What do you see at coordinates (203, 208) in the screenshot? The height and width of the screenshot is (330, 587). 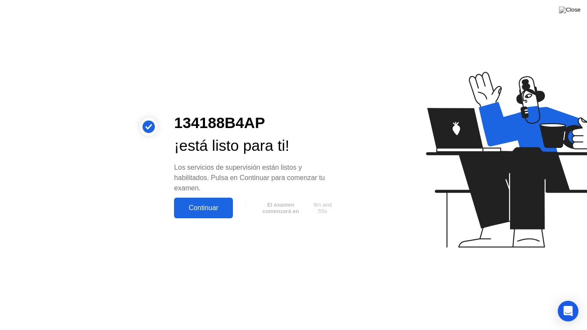 I see `button: Continuar` at bounding box center [203, 208].